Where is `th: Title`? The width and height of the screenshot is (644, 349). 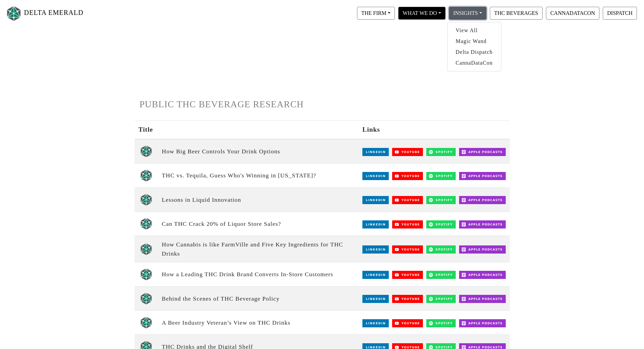 th: Title is located at coordinates (146, 130).